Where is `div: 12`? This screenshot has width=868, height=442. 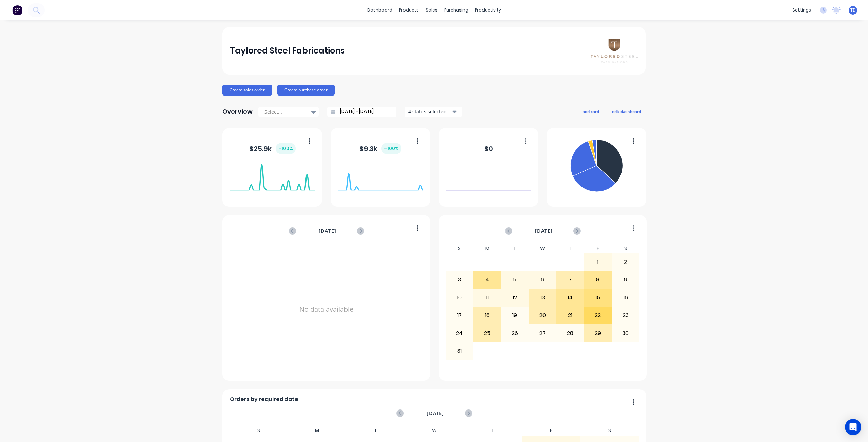
div: 12 is located at coordinates (515, 298).